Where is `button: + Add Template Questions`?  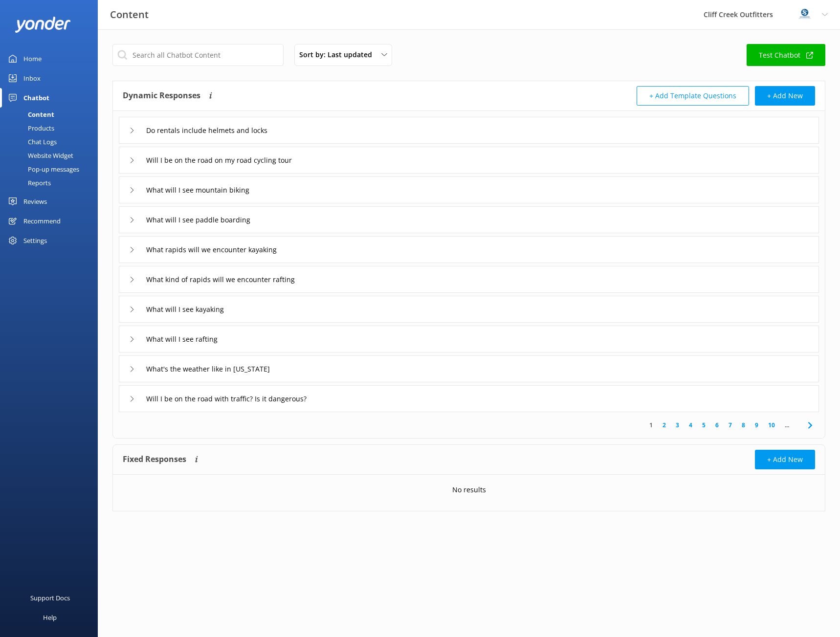
button: + Add Template Questions is located at coordinates (693, 96).